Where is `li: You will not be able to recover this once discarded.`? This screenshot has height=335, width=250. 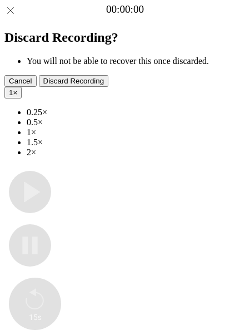
li: You will not be able to recover this once discarded. is located at coordinates (136, 61).